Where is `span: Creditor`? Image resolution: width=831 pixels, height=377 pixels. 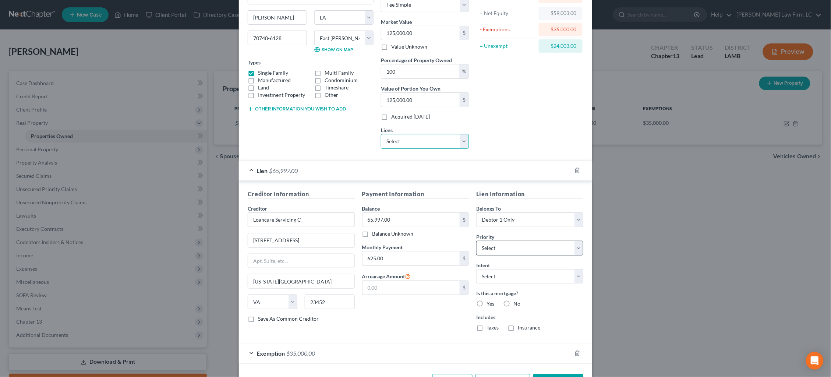
span: Creditor is located at coordinates (257, 208).